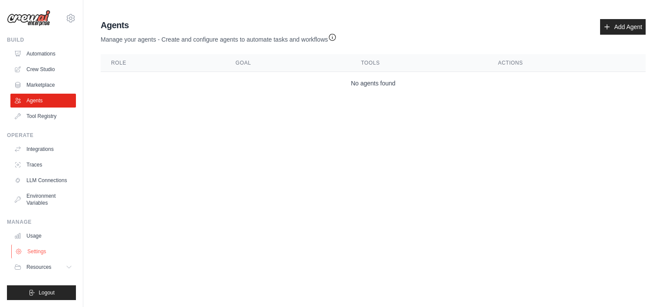 This screenshot has width=663, height=307. I want to click on p: Manage your agents - Create and configure agents to automate tasks and workflows, so click(219, 37).